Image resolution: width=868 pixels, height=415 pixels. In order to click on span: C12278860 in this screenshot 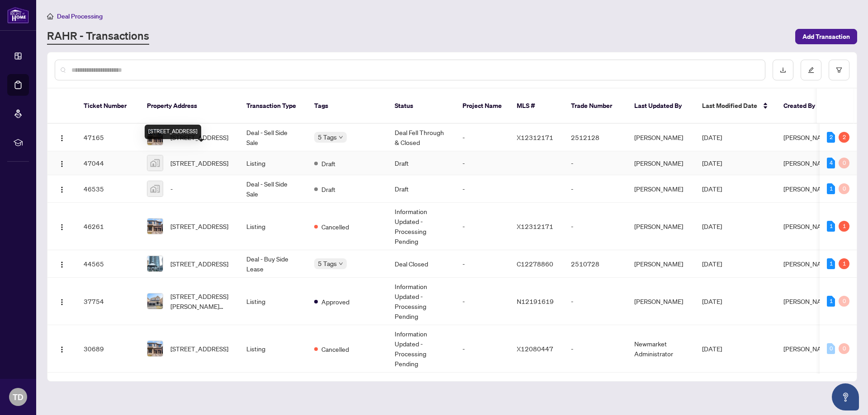, I will do `click(535, 264)`.